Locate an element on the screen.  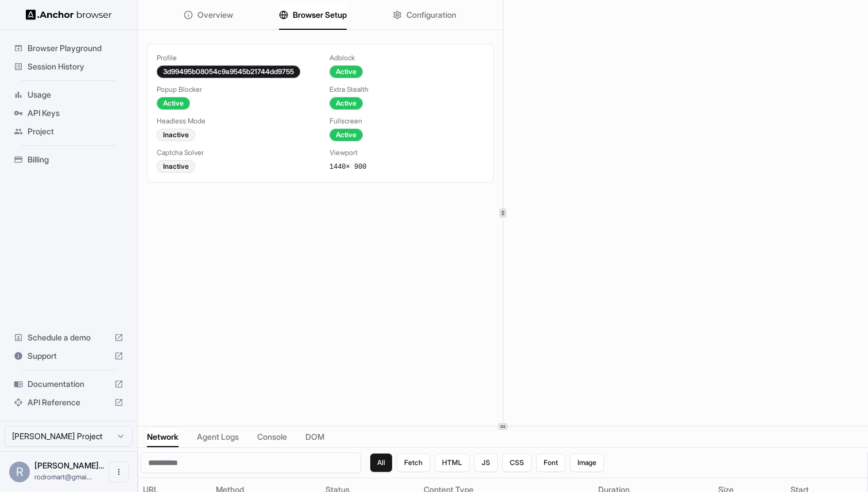
span: Session History is located at coordinates (76, 67).